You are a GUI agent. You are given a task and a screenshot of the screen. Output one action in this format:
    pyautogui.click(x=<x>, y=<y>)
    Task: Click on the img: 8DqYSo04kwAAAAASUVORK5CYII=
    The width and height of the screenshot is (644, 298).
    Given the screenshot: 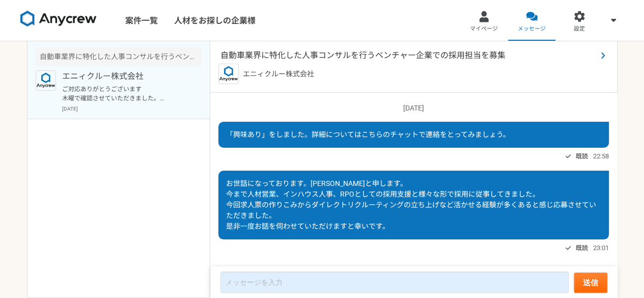 What is the action you would take?
    pyautogui.click(x=59, y=19)
    